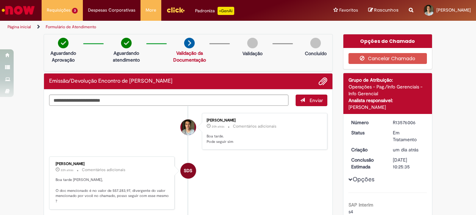 The image size is (476, 215). I want to click on img: ServiceNow, so click(18, 10).